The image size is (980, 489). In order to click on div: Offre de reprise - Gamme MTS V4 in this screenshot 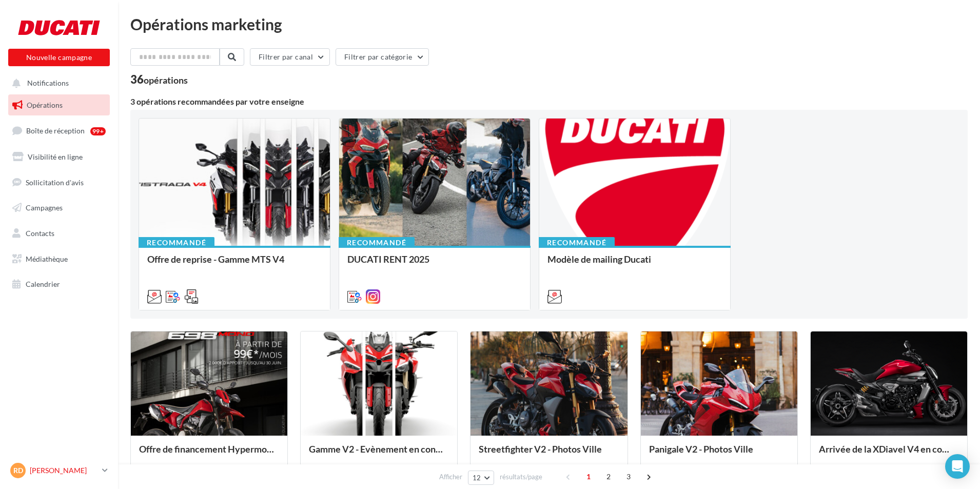, I will do `click(235, 264)`.